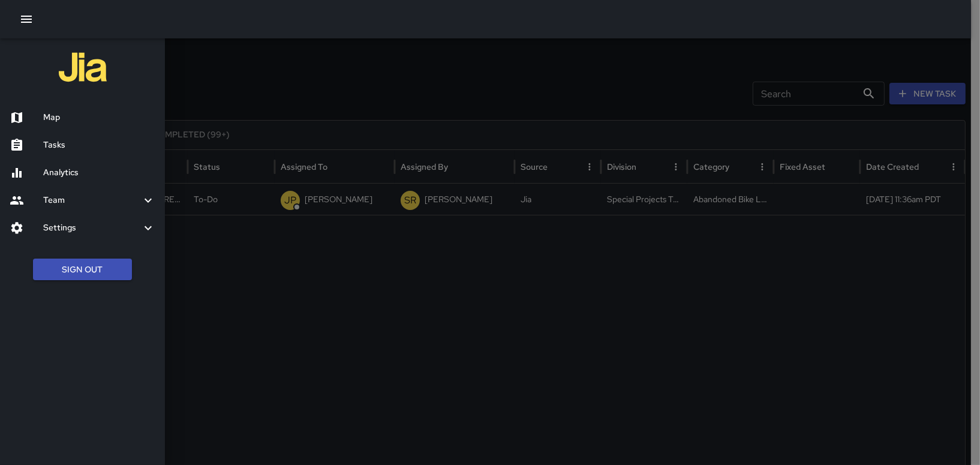  What do you see at coordinates (99, 145) in the screenshot?
I see `h6: Tasks` at bounding box center [99, 145].